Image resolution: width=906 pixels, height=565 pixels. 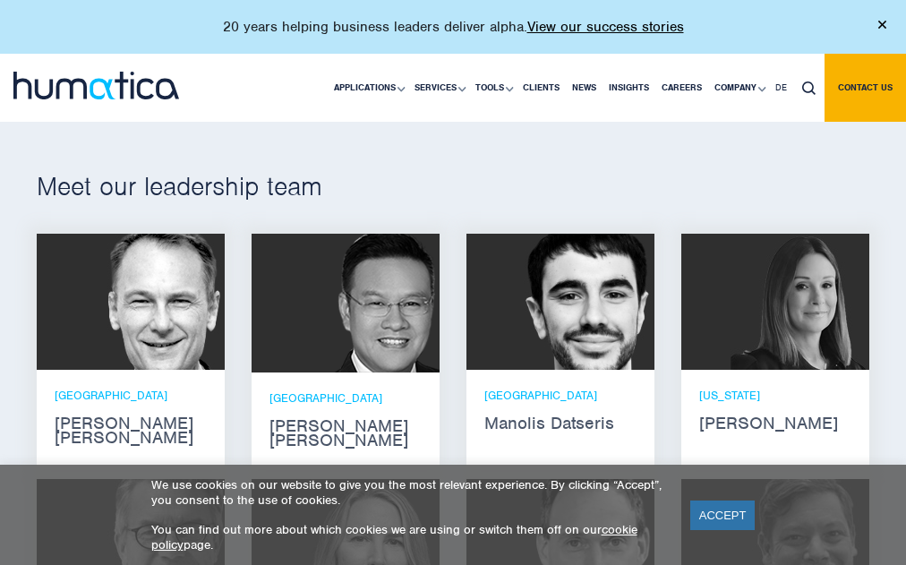 What do you see at coordinates (681, 88) in the screenshot?
I see `a: Careers` at bounding box center [681, 88].